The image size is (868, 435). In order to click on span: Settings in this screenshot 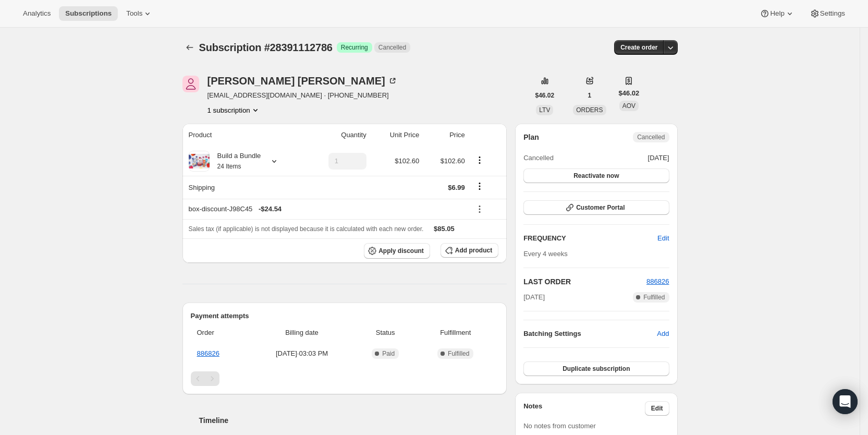, I will do `click(833, 13)`.